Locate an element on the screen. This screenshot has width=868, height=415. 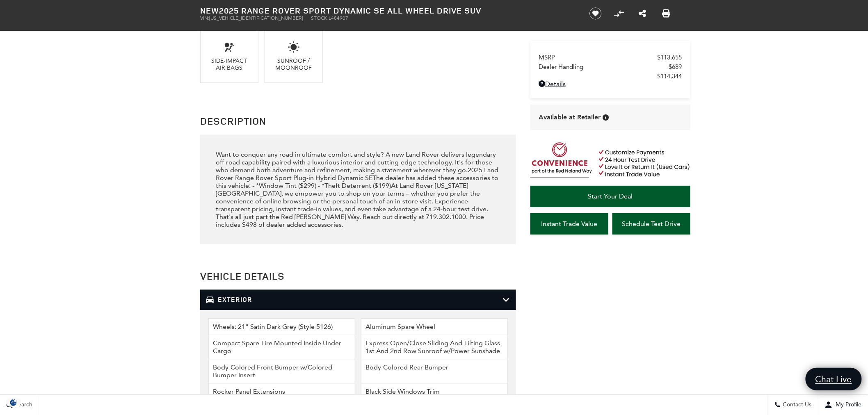
div: Want to conquer any road in ultimate comfort and style? A new Land Rover delivers legendary off-r... is located at coordinates (358, 189).